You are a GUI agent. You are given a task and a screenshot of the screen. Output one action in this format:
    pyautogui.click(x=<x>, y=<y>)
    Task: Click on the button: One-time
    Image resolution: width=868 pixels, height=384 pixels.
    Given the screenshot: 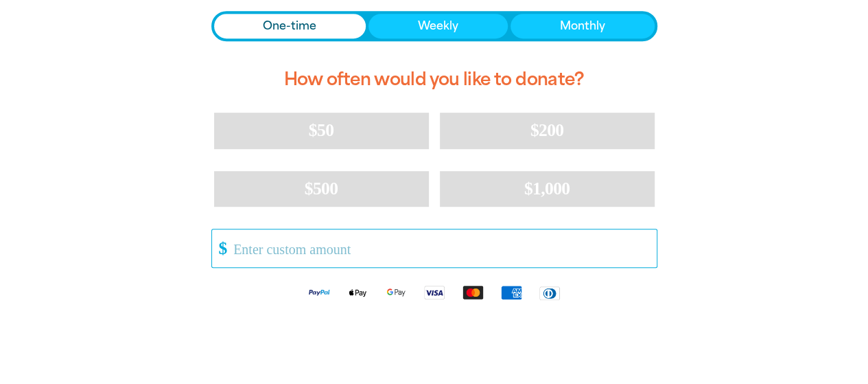 What is the action you would take?
    pyautogui.click(x=290, y=26)
    